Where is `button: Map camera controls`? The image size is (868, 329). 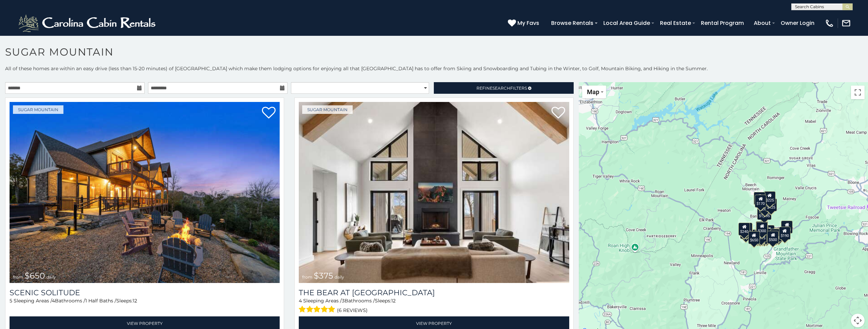 button: Map camera controls is located at coordinates (858, 320).